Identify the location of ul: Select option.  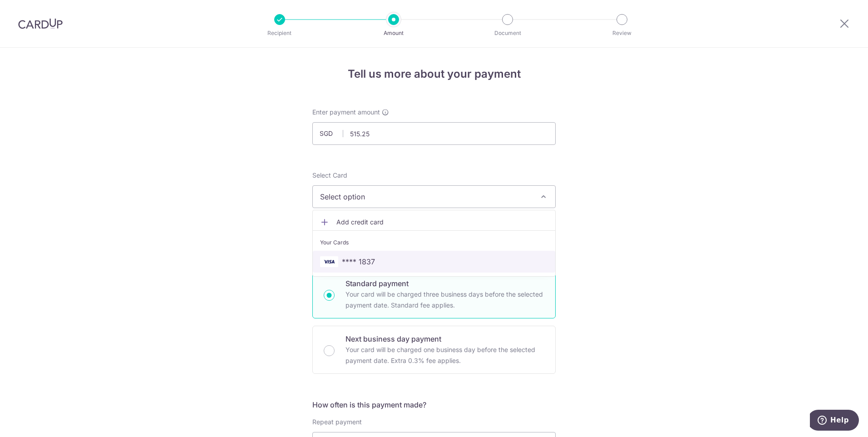
(434, 243).